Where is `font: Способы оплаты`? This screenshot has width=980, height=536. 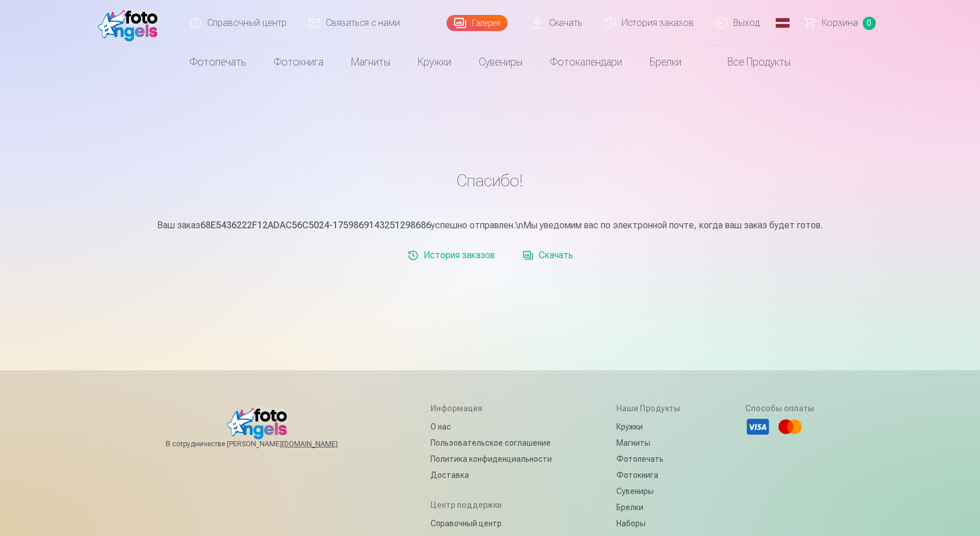 font: Способы оплаты is located at coordinates (780, 409).